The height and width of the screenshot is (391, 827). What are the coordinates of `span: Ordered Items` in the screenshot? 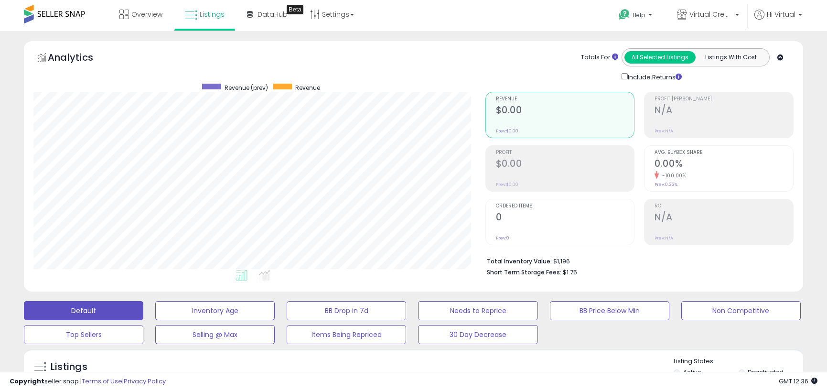 It's located at (565, 206).